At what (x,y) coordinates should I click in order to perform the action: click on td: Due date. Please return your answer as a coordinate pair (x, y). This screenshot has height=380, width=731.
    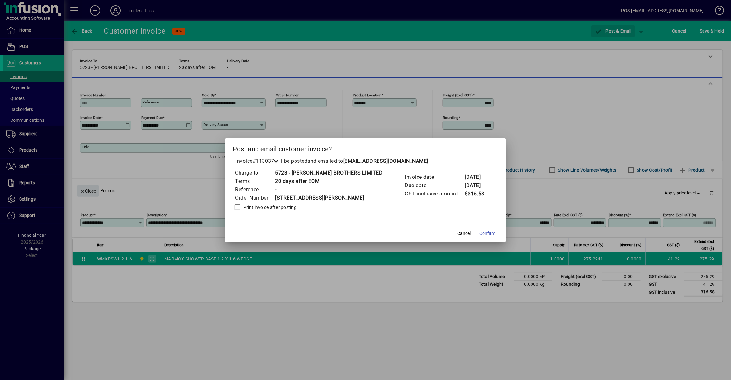
    Looking at the image, I should click on (435, 185).